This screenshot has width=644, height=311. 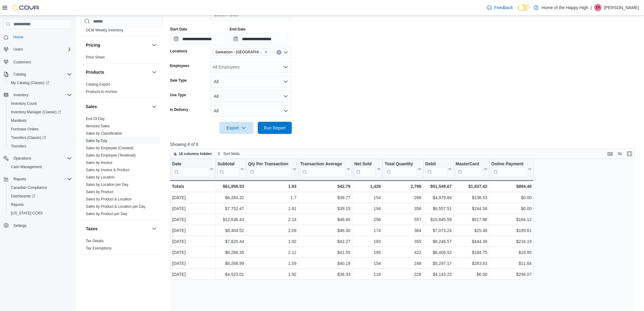 What do you see at coordinates (98, 126) in the screenshot?
I see `a: Itemized Sales` at bounding box center [98, 126].